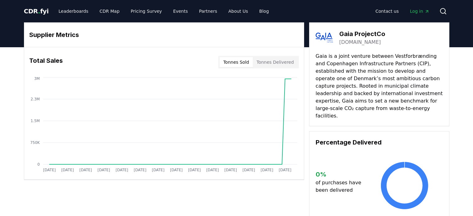  Describe the element at coordinates (36, 11) in the screenshot. I see `a: CDR.fyi` at that location.